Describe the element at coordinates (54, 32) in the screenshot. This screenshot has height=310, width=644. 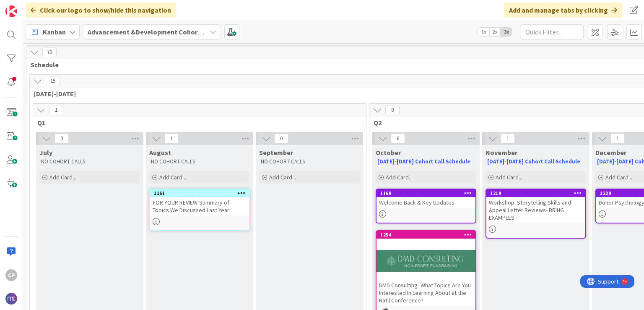
I see `span: Kanban` at that location.